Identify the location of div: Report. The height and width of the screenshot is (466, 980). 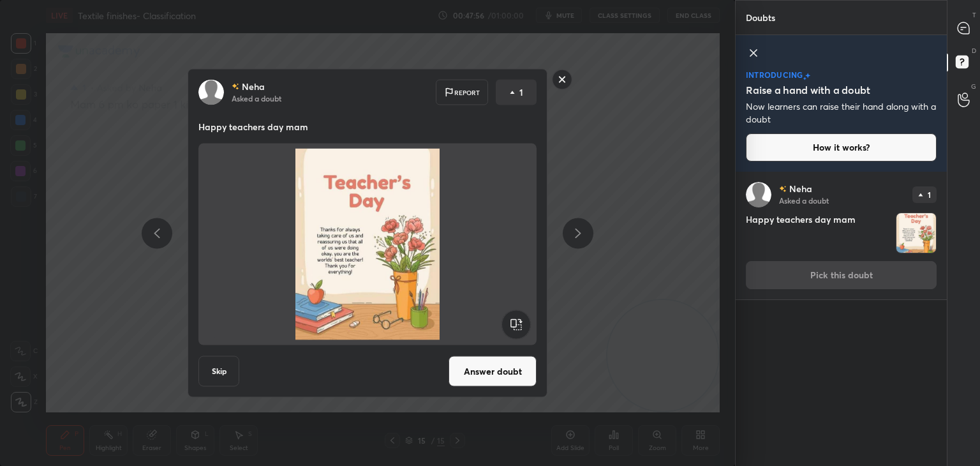
(462, 92).